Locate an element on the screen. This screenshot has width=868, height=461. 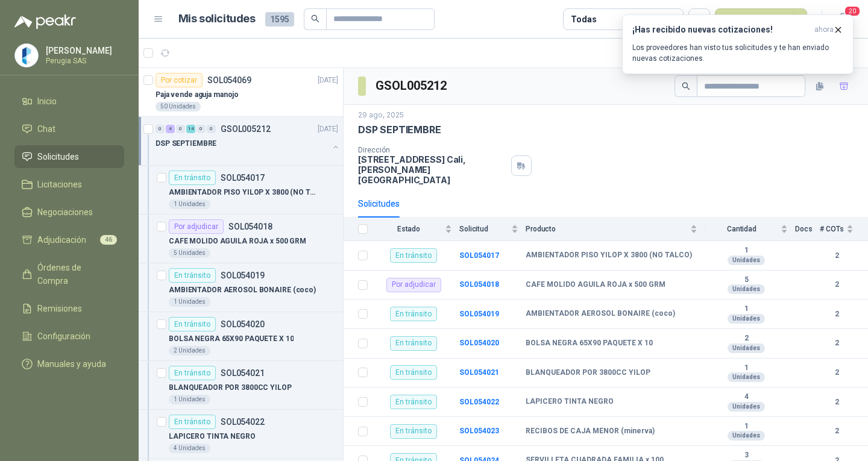
a: Órdenes de Compra is located at coordinates (70, 274).